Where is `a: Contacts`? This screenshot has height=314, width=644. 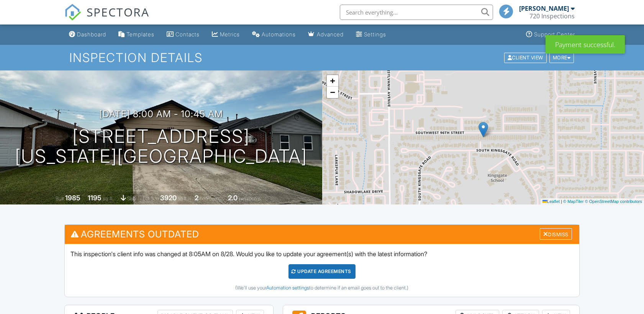 a: Contacts is located at coordinates (183, 34).